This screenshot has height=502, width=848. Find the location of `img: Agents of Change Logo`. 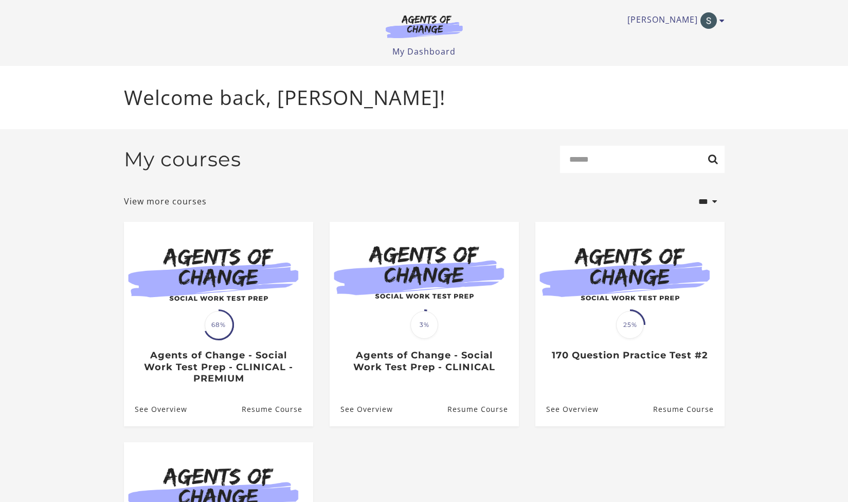

img: Agents of Change Logo is located at coordinates (424, 26).